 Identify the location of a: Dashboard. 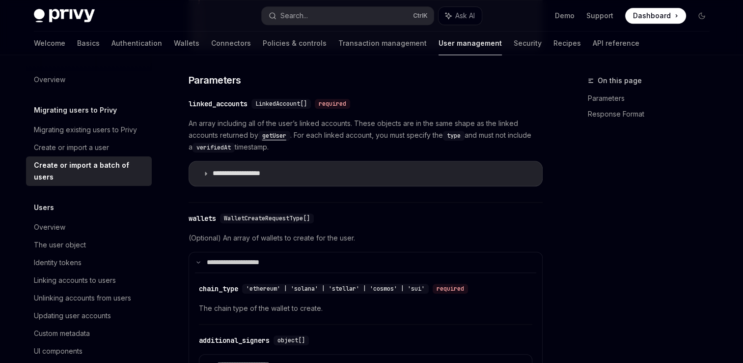
(656, 16).